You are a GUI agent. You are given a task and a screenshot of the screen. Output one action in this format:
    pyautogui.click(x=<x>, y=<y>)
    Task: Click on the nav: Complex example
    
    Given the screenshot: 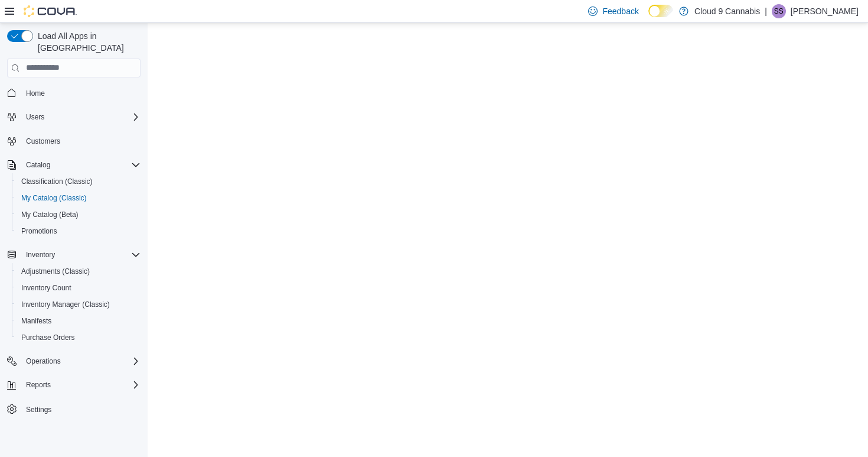 What is the action you would take?
    pyautogui.click(x=74, y=264)
    